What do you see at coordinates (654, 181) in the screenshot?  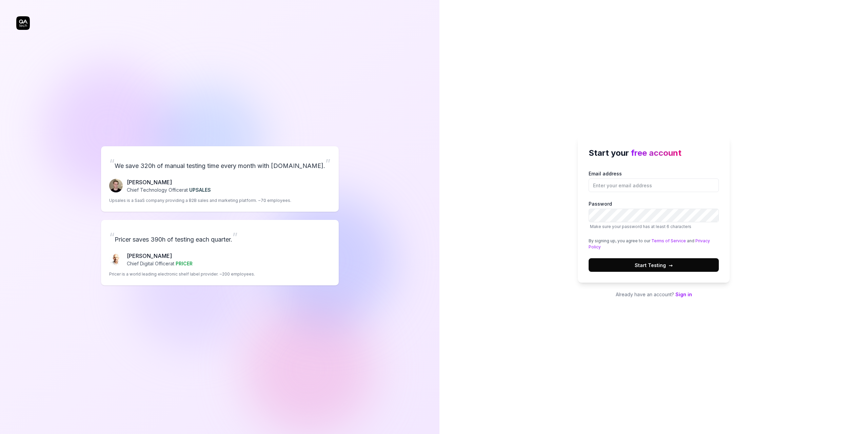 I see `label: Email address` at bounding box center [654, 181].